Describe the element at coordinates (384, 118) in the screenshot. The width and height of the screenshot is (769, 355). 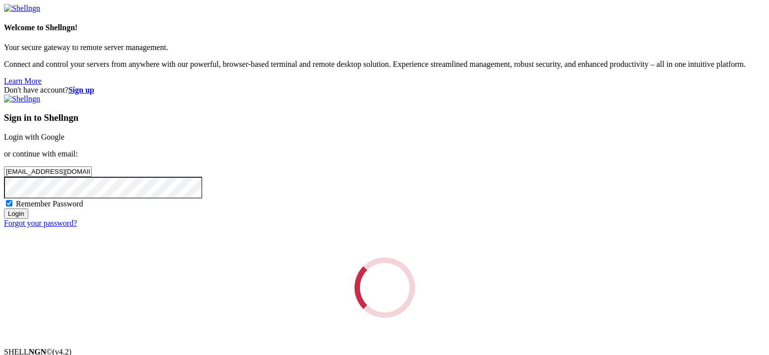
I see `h3: Sign in to Shellngn` at that location.